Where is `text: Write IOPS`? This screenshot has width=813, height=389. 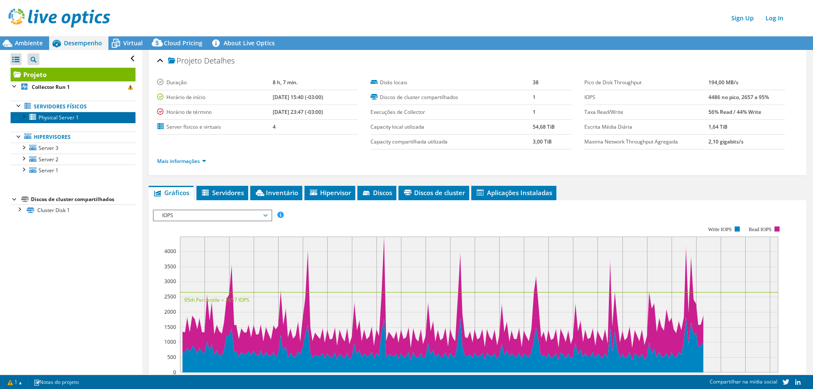 text: Write IOPS is located at coordinates (720, 230).